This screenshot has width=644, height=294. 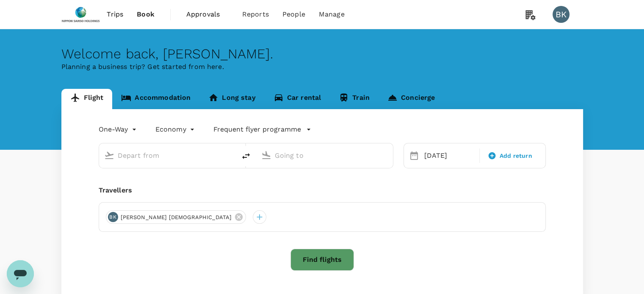 I want to click on span: Add return, so click(x=516, y=156).